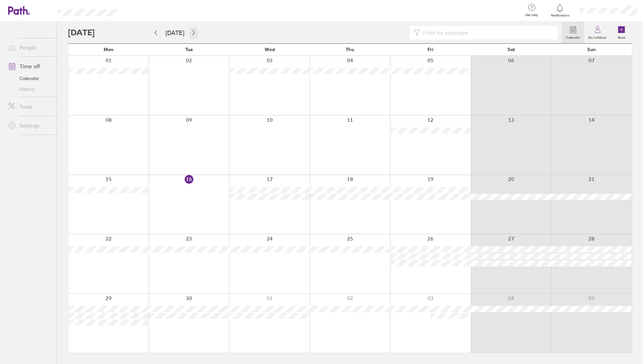 This screenshot has width=643, height=364. I want to click on a: Time off, so click(29, 66).